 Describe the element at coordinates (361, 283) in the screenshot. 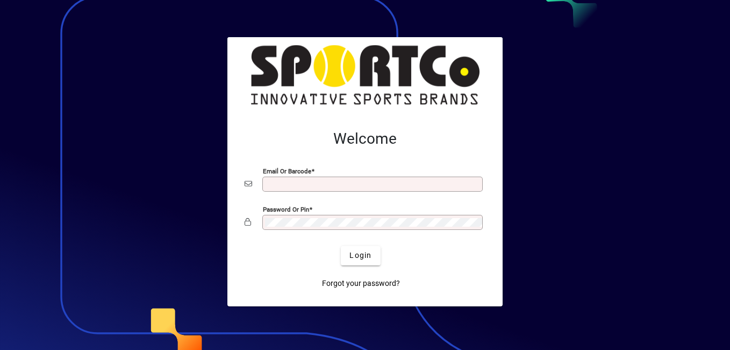

I see `a: Forgot your password?` at that location.